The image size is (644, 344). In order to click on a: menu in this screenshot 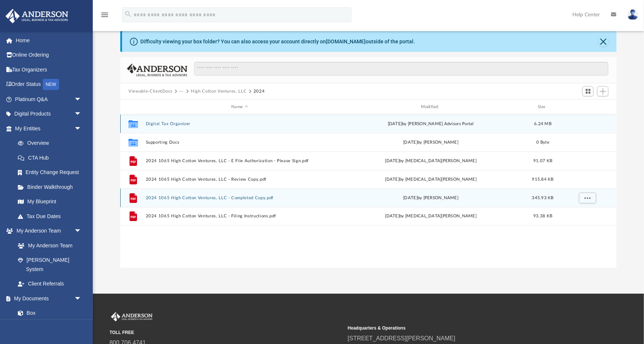, I will do `click(105, 17)`.